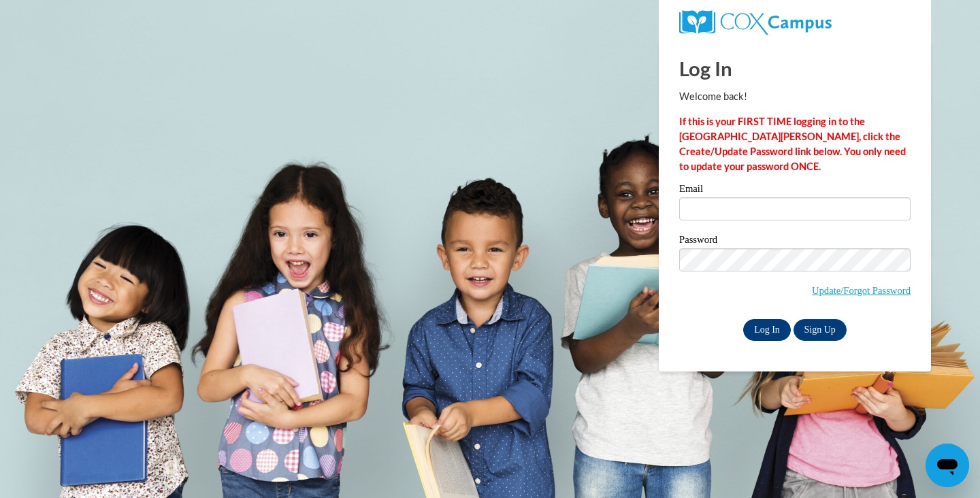  What do you see at coordinates (820, 330) in the screenshot?
I see `a: Sign Up` at bounding box center [820, 330].